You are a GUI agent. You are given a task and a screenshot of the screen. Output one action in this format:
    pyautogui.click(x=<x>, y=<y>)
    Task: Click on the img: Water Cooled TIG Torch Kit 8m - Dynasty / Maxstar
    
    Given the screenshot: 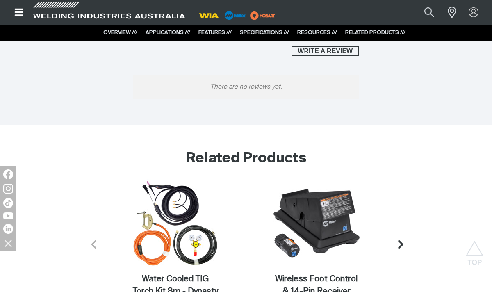 What is the action you would take?
    pyautogui.click(x=176, y=223)
    